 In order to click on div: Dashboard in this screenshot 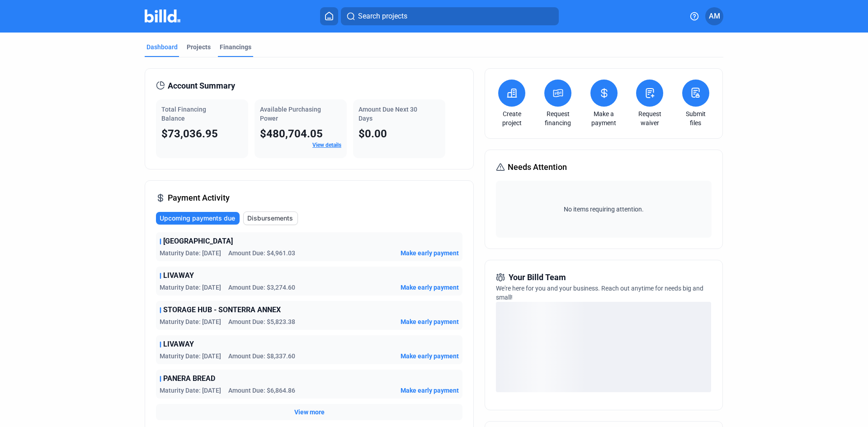, I will do `click(162, 47)`.